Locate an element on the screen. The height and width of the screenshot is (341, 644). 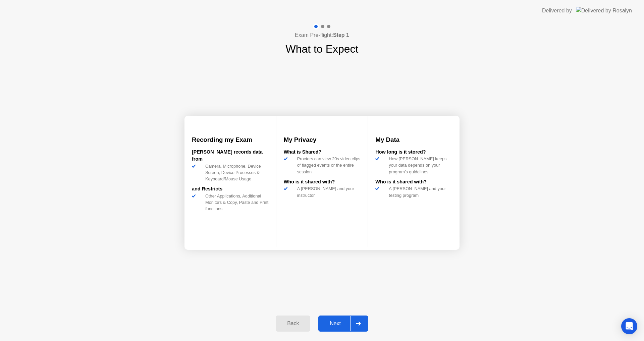
h3: Recording my Exam is located at coordinates (230, 140).